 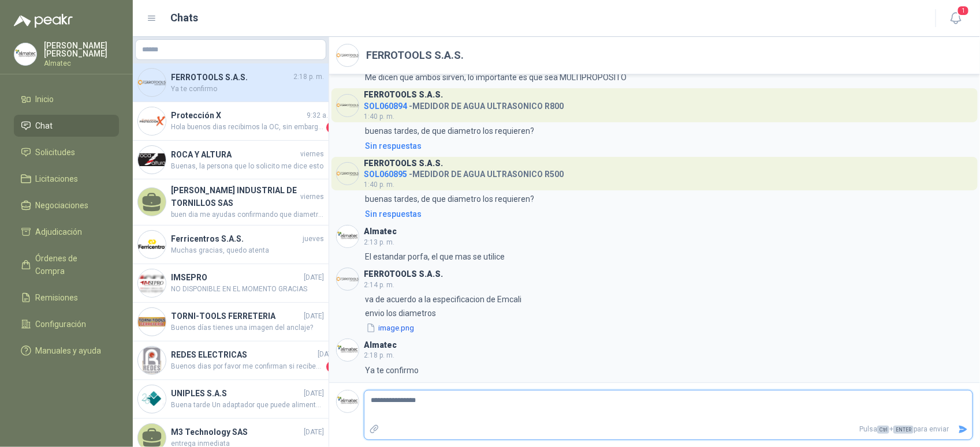 What do you see at coordinates (247, 250) in the screenshot?
I see `span: Muchas gracias, quedo atenta` at bounding box center [247, 250].